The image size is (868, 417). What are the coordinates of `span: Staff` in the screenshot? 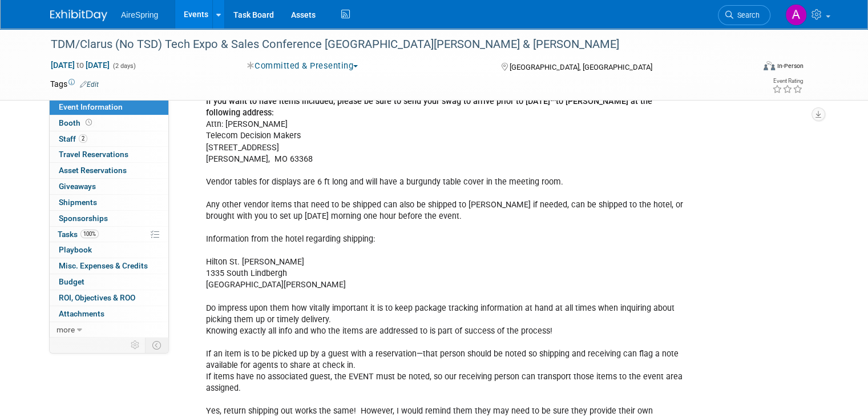 It's located at (73, 138).